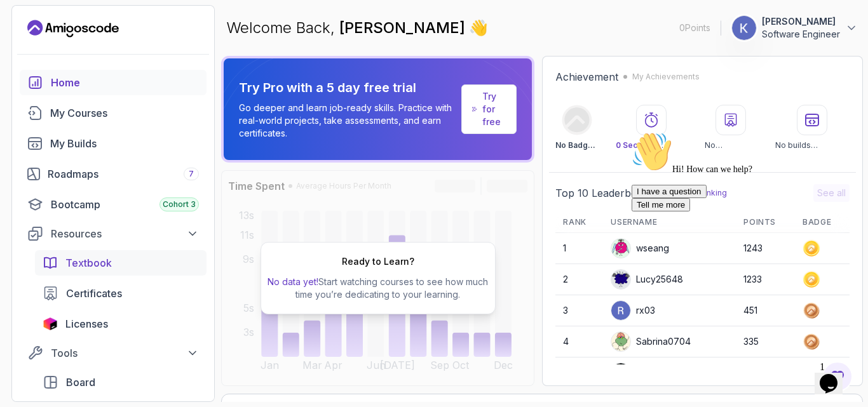 This screenshot has height=407, width=868. What do you see at coordinates (577, 145) in the screenshot?
I see `p: No Badge :(` at bounding box center [577, 145].